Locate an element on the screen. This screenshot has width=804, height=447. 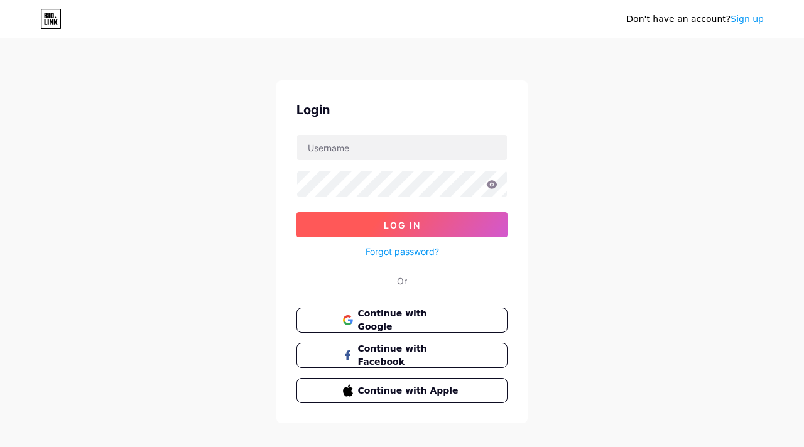
a: Sign up is located at coordinates (747, 19).